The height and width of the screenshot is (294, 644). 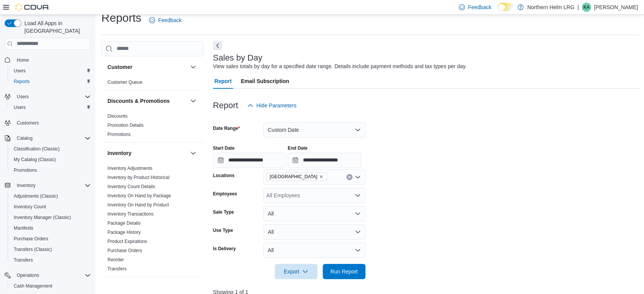 I want to click on label: Start Date, so click(x=224, y=148).